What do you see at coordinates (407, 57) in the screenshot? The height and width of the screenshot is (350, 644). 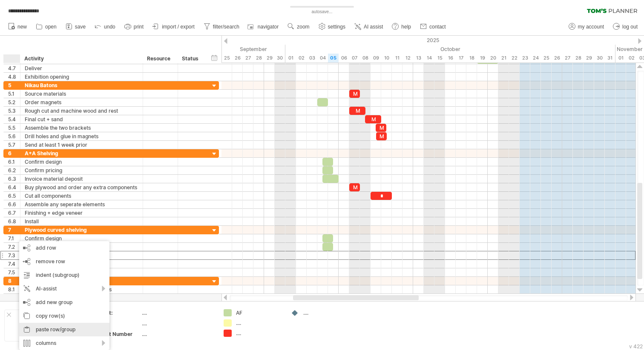 I see `div: Sunday, 12 October 2025` at bounding box center [407, 57].